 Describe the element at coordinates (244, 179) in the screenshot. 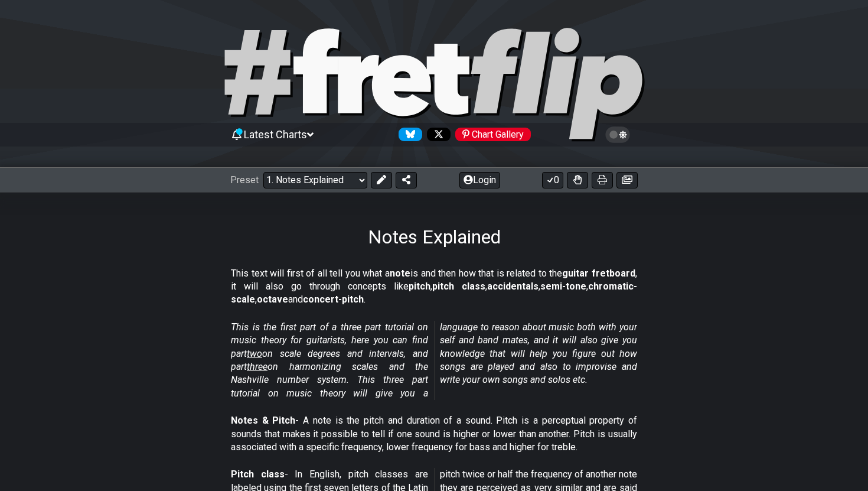

I see `span: Preset` at that location.